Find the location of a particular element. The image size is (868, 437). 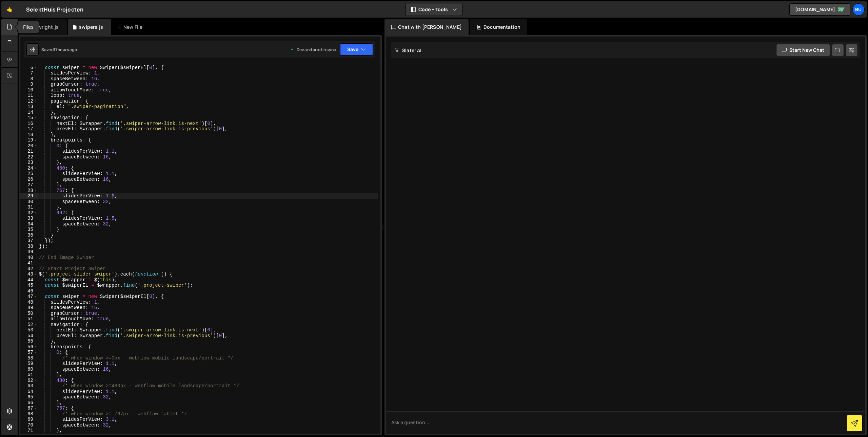

div: 70 is located at coordinates (29, 425).